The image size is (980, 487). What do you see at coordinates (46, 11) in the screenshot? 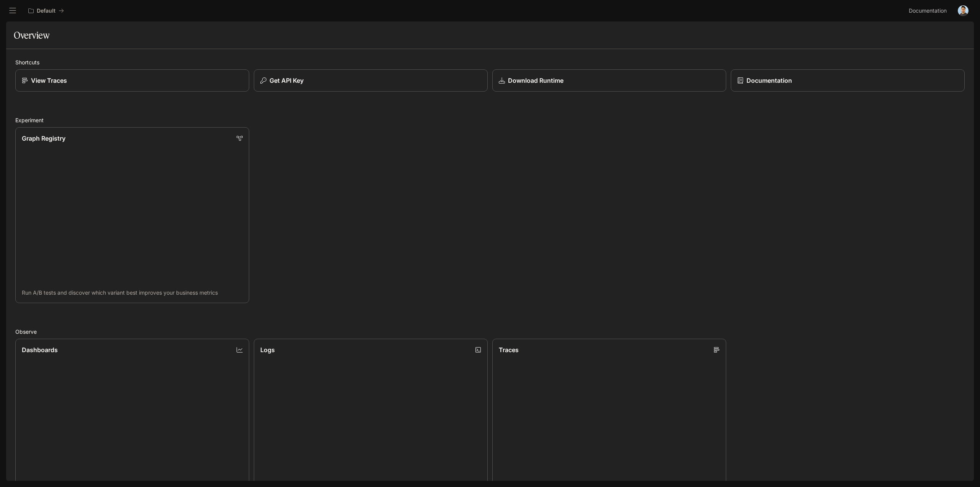
I see `button: All workspaces` at bounding box center [46, 11].